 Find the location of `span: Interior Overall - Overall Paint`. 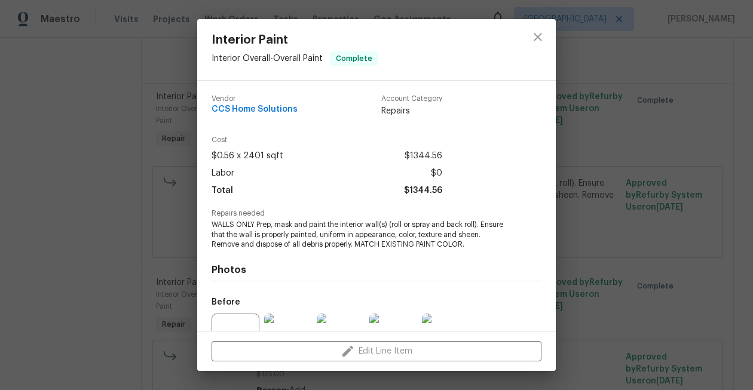

span: Interior Overall - Overall Paint is located at coordinates (267, 59).